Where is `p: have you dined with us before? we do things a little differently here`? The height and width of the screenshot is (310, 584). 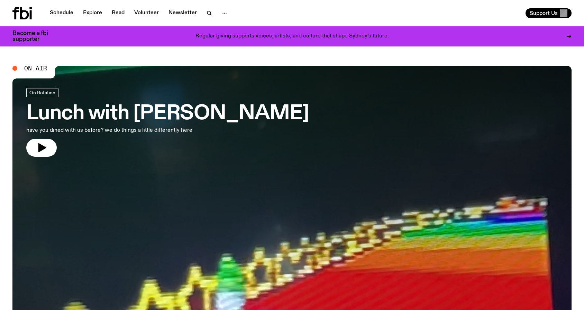 p: have you dined with us before? we do things a little differently here is located at coordinates (115, 130).